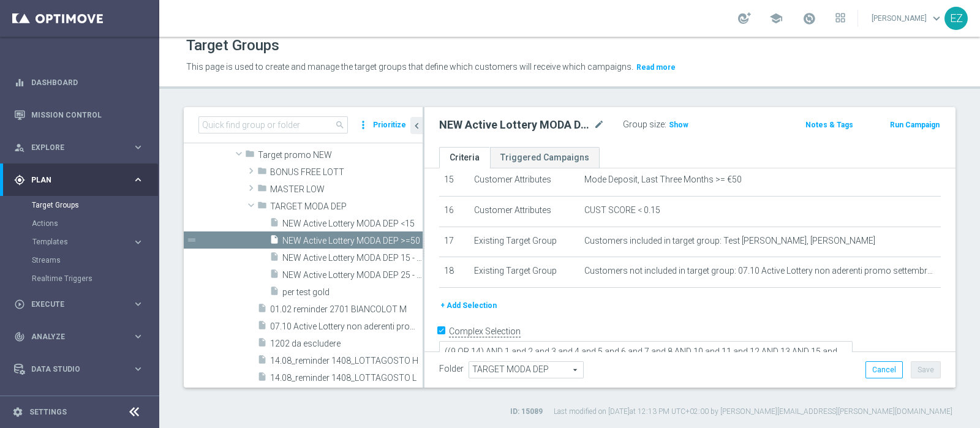 This screenshot has width=980, height=428. Describe the element at coordinates (95, 205) in the screenshot. I see `div: Target Groups` at that location.